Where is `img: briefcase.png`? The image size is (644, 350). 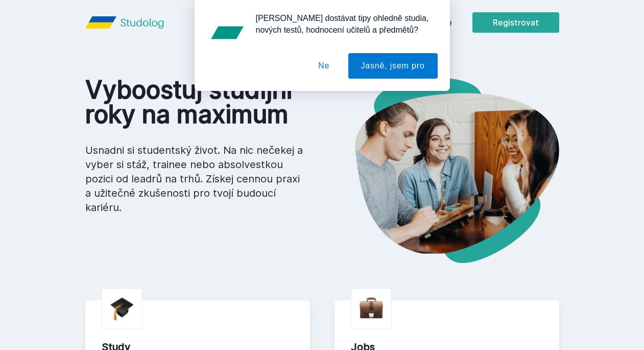
img: briefcase.png is located at coordinates (371, 307).